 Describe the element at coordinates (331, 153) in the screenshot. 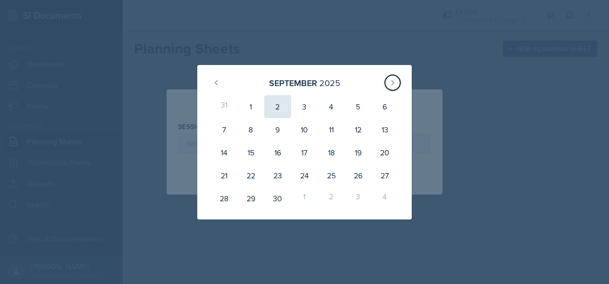

I see `div: 18` at that location.